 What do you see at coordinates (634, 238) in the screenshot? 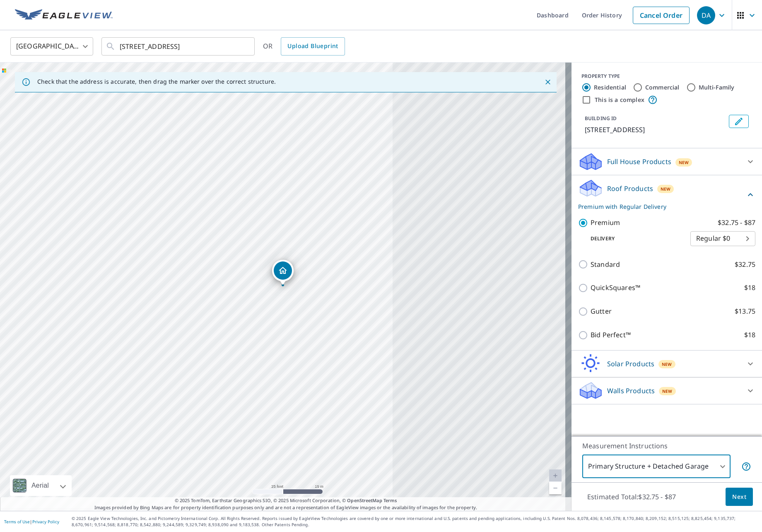
I see `p: Delivery` at bounding box center [634, 238].